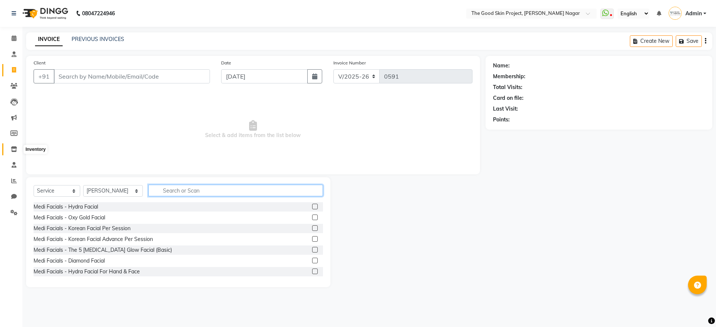  What do you see at coordinates (226, 63) in the screenshot?
I see `label: Date` at bounding box center [226, 63].